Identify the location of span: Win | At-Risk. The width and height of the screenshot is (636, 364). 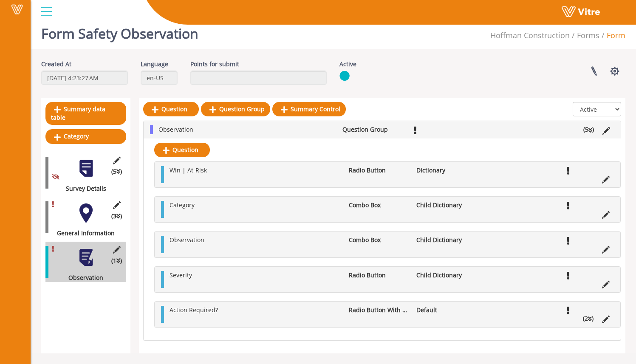
(188, 170).